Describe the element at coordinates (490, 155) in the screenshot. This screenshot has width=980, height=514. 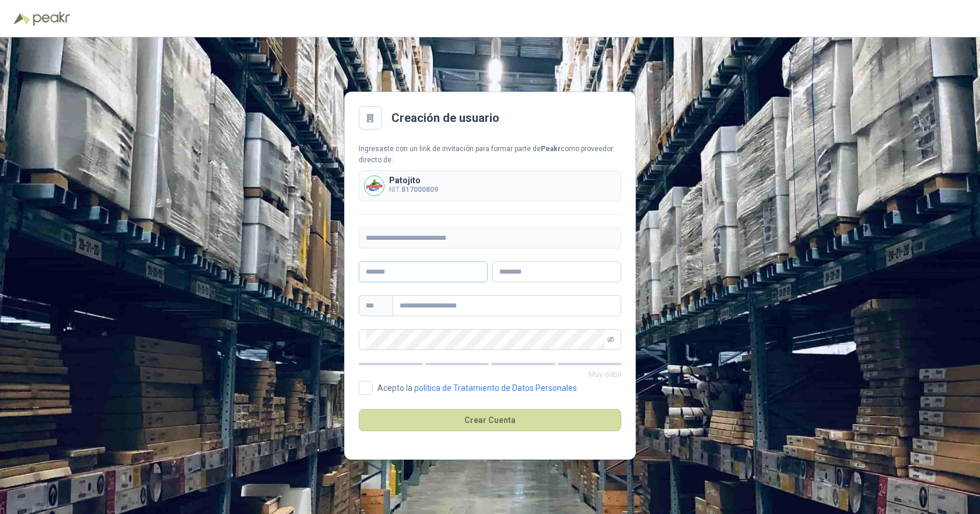
I see `div: Ingresaste con un link de invitación para formar parte de como proveedor directo de:` at that location.